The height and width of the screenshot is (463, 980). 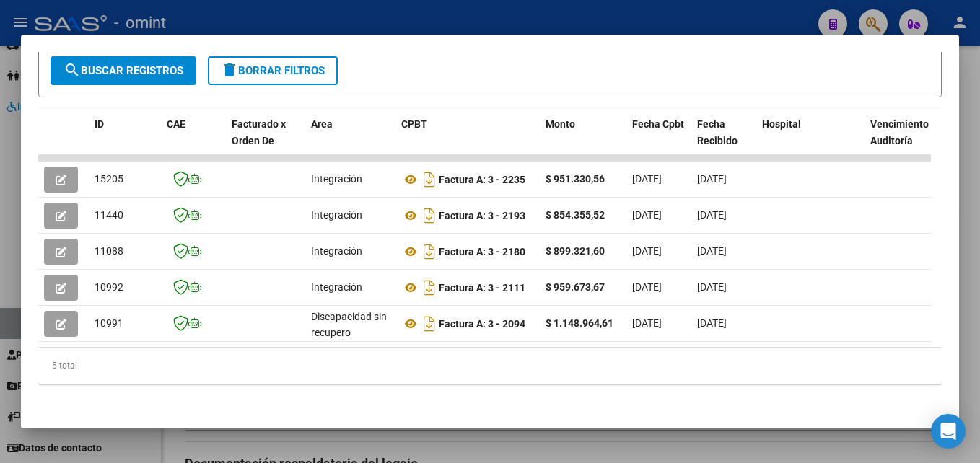 What do you see at coordinates (109, 251) in the screenshot?
I see `span: 11088` at bounding box center [109, 251].